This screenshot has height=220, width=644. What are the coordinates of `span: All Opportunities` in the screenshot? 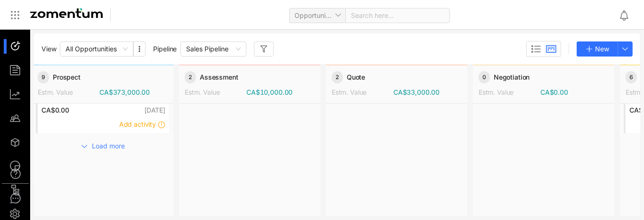 It's located at (97, 49).